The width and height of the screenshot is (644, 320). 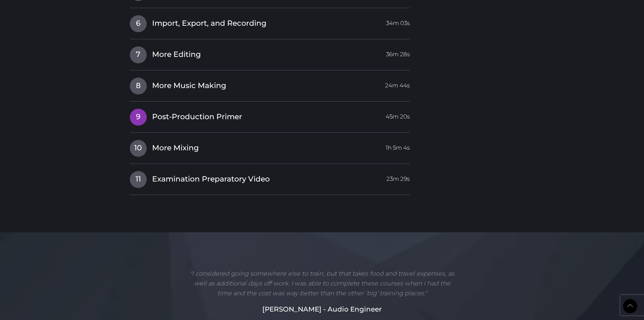 What do you see at coordinates (630, 306) in the screenshot?
I see `a: Back to Top` at bounding box center [630, 306].